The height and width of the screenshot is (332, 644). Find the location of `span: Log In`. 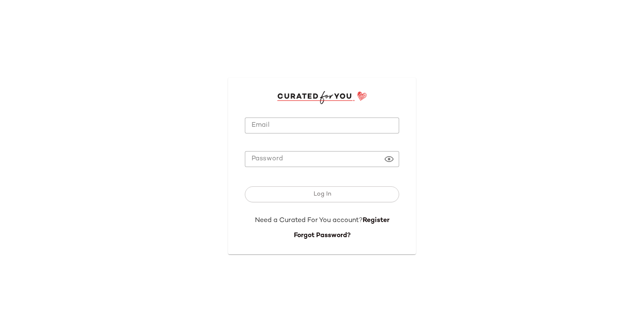

span: Log In is located at coordinates (321, 194).